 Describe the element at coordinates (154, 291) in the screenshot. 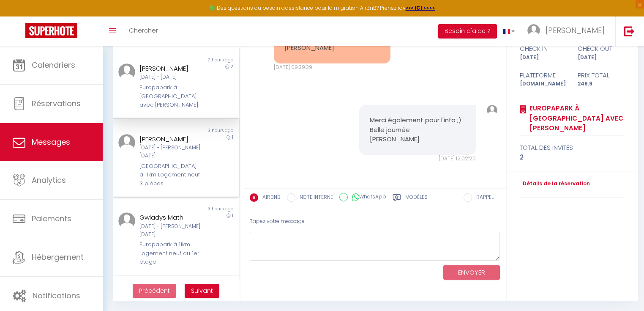

I see `span: Précédent` at that location.